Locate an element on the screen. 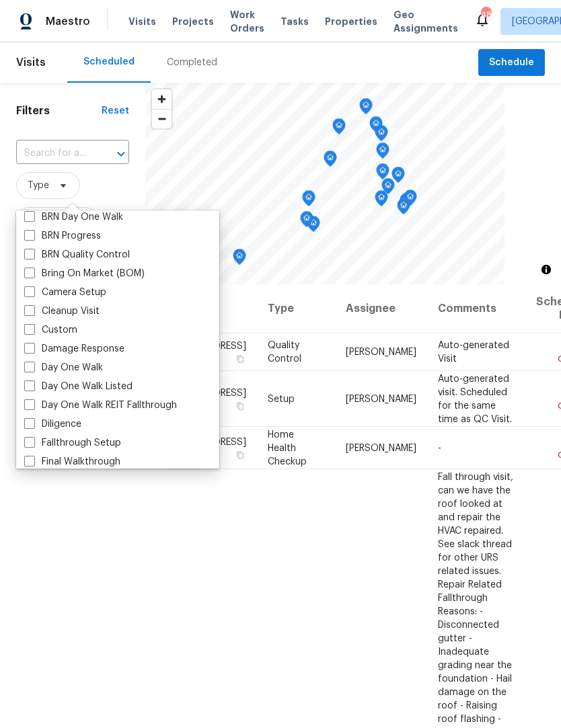  button: Toggle attribution is located at coordinates (547, 270).